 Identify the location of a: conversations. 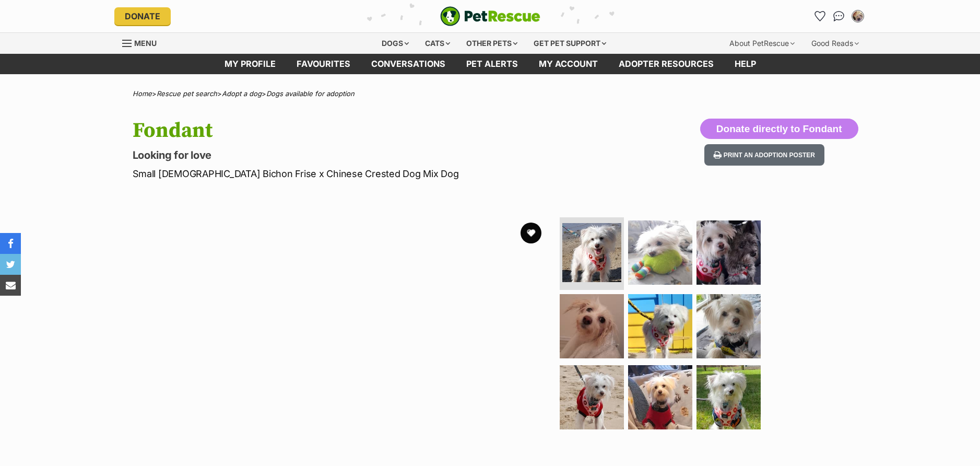
(408, 64).